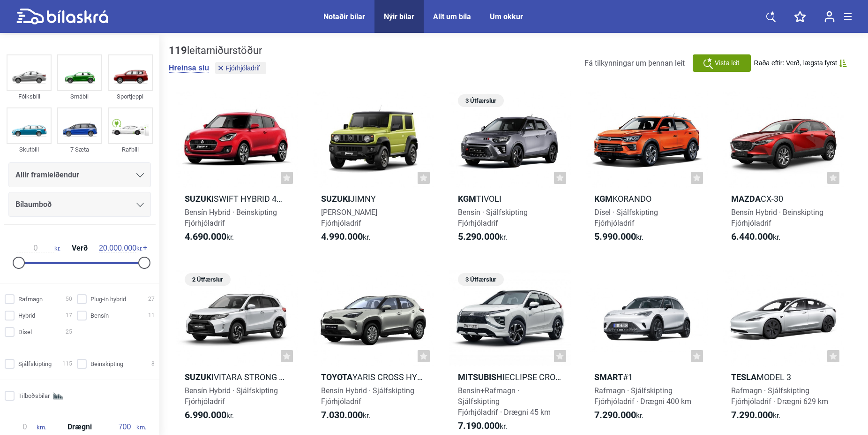  What do you see at coordinates (178, 50) in the screenshot?
I see `b: 119` at bounding box center [178, 50].